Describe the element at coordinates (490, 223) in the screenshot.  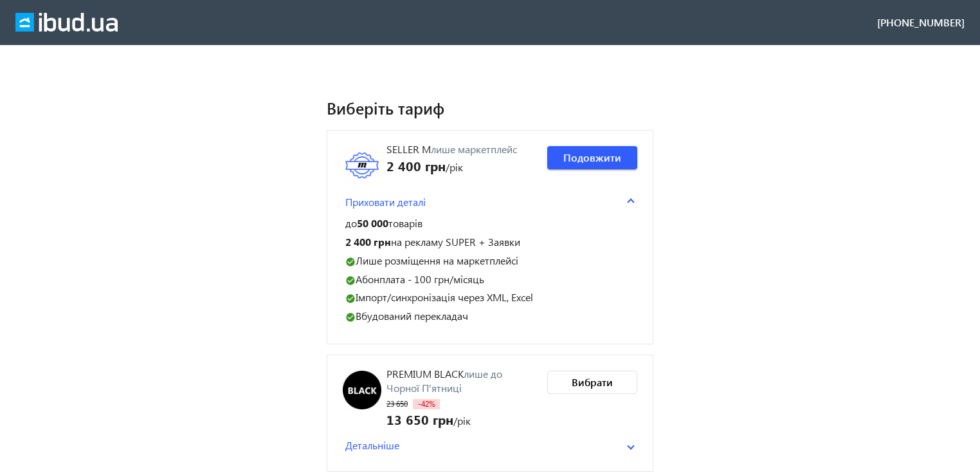
I see `p: до товарів` at that location.